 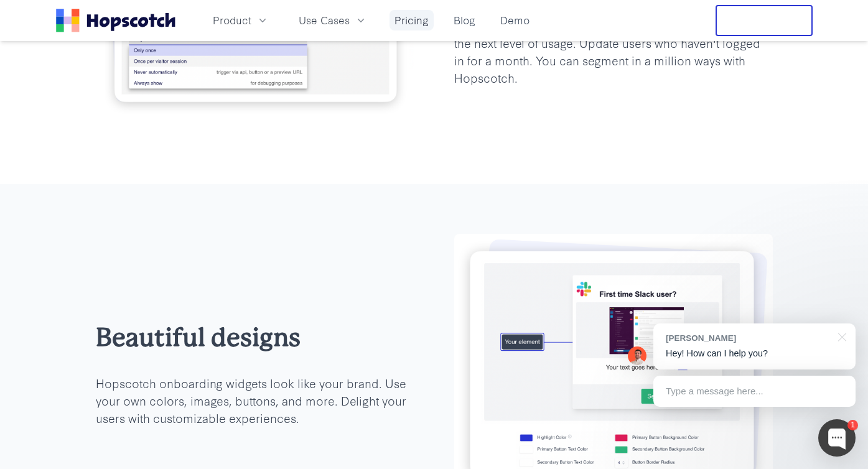 What do you see at coordinates (116, 21) in the screenshot?
I see `a: Home` at bounding box center [116, 21].